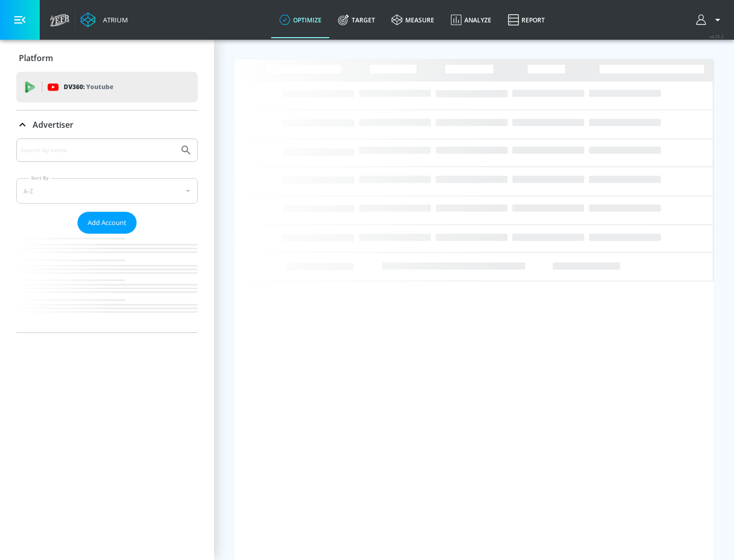  What do you see at coordinates (107, 191) in the screenshot?
I see `div: A-Z` at bounding box center [107, 191].